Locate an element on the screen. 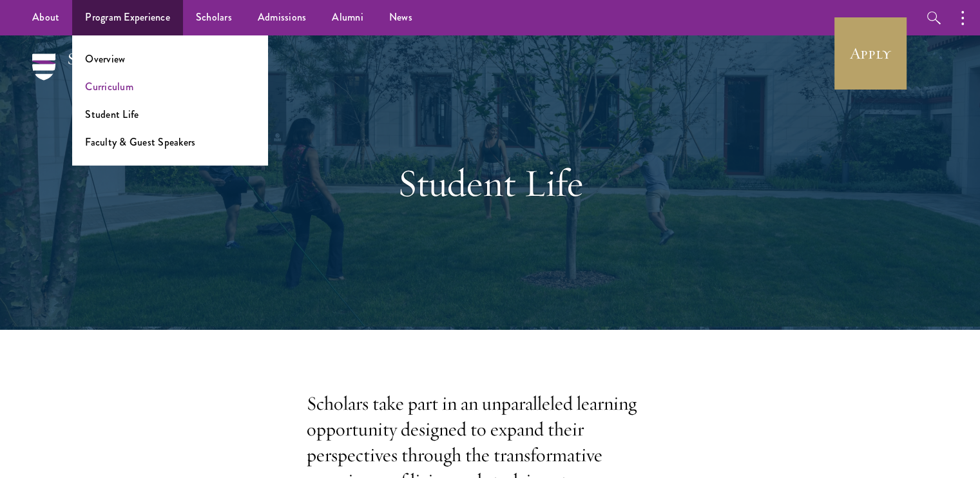  a: Apply is located at coordinates (870, 54).